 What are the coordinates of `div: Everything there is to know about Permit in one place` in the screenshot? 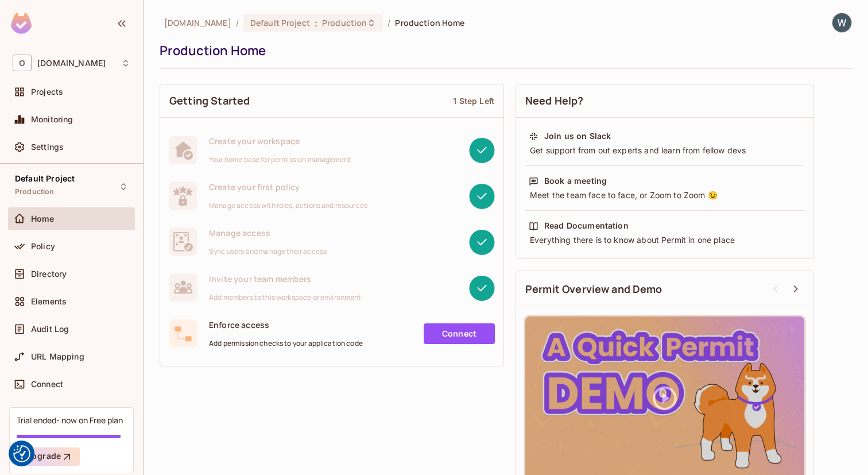 It's located at (665, 240).